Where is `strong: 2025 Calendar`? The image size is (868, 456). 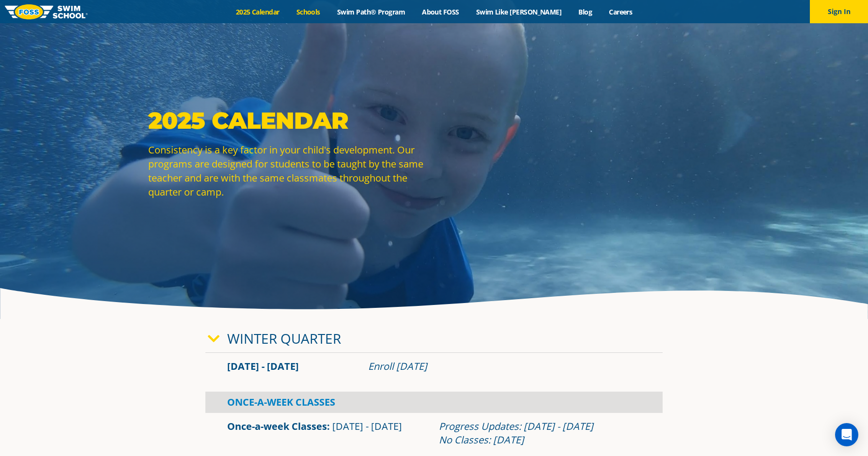 strong: 2025 Calendar is located at coordinates (248, 120).